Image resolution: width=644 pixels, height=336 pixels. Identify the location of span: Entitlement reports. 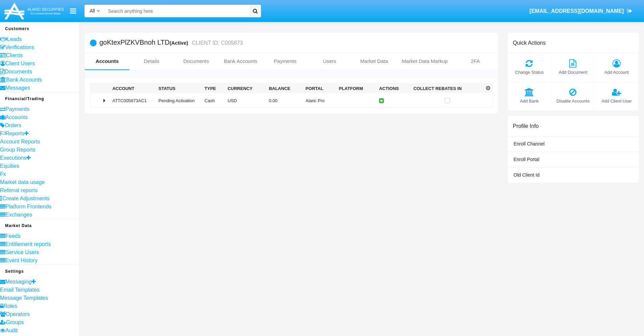
(28, 244).